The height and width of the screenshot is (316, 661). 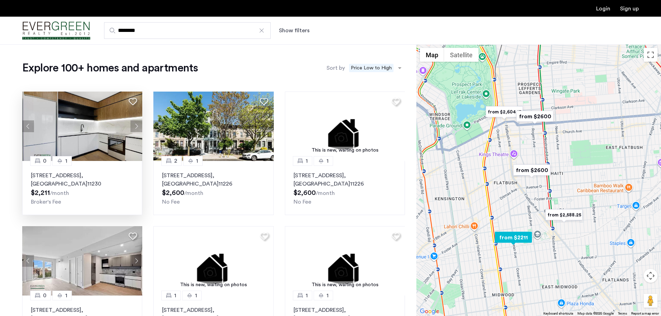 What do you see at coordinates (432, 55) in the screenshot?
I see `button: Show street map` at bounding box center [432, 55].